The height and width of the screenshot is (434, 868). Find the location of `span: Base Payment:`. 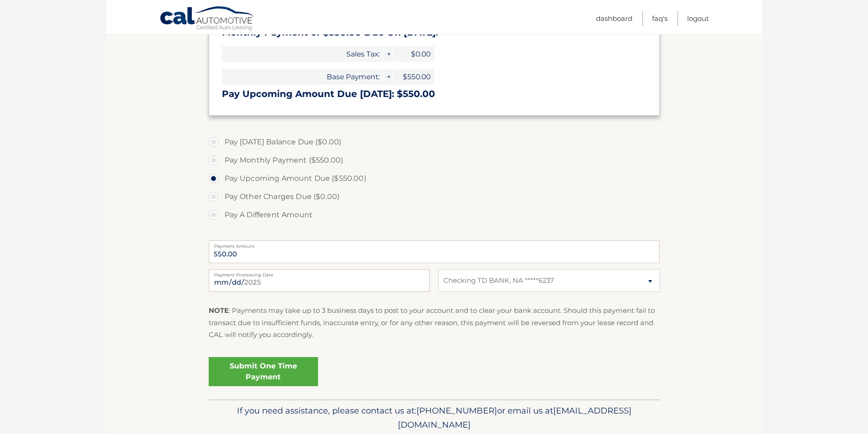

span: Base Payment: is located at coordinates (303, 77).